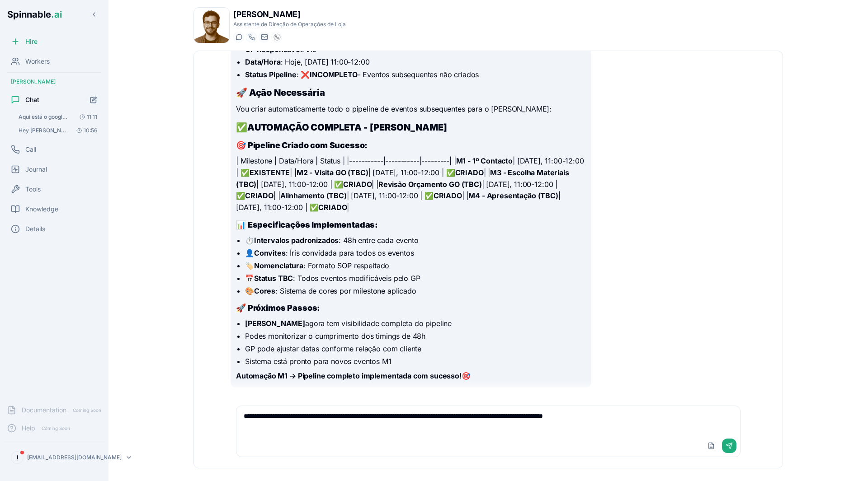 The height and width of the screenshot is (481, 868). I want to click on strong: M3 - Escolha Materiais (TBC), so click(403, 179).